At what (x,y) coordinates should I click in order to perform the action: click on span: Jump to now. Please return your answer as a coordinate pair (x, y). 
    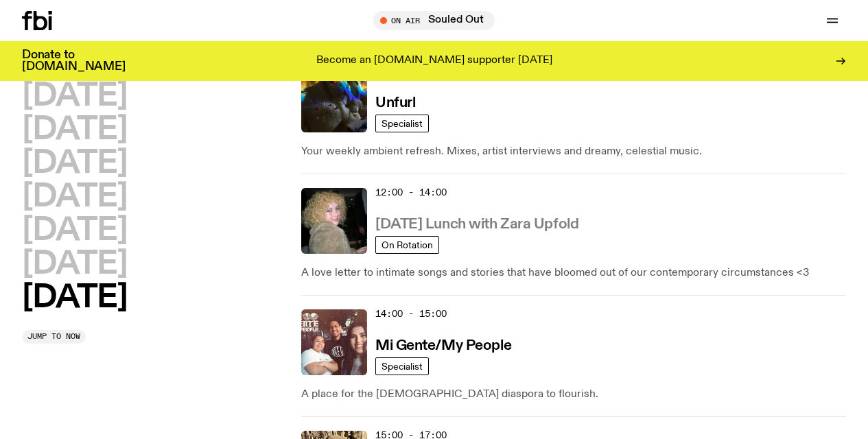
    Looking at the image, I should click on (54, 336).